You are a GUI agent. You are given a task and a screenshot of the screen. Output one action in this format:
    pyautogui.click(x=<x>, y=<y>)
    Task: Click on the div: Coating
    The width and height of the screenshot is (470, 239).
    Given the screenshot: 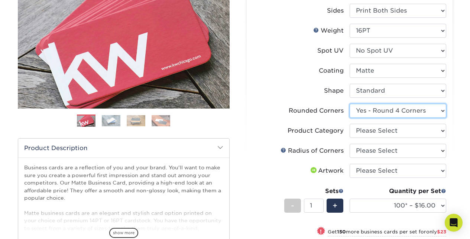 What is the action you would take?
    pyautogui.click(x=331, y=71)
    